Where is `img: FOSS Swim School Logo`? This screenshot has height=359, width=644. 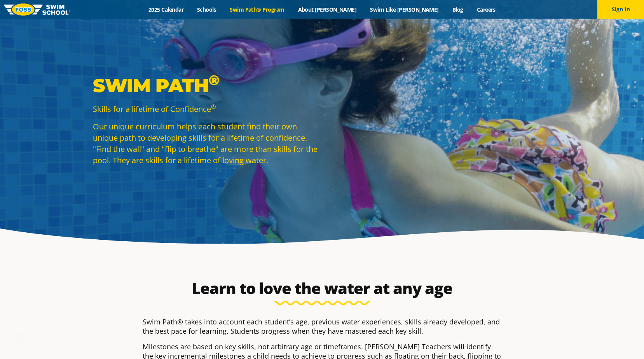 img: FOSS Swim School Logo is located at coordinates (37, 10).